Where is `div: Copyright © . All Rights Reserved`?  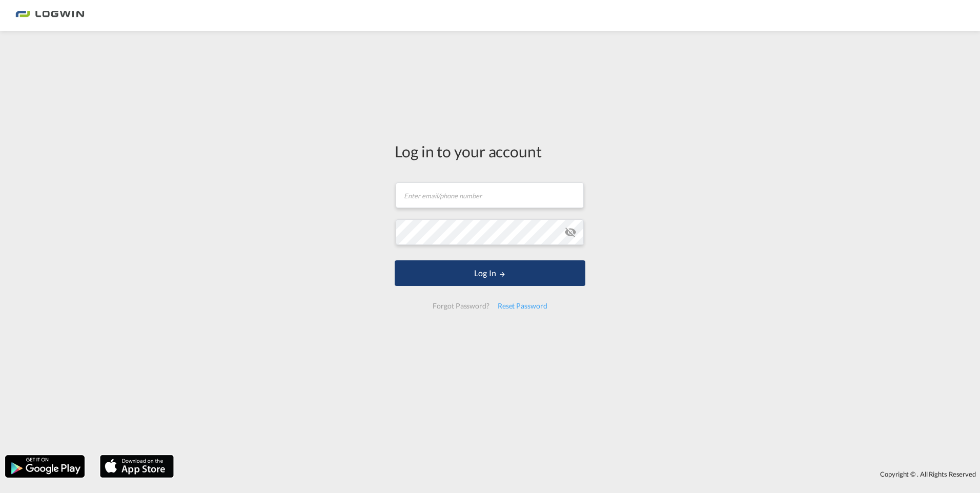 div: Copyright © . All Rights Reserved is located at coordinates (579, 474).